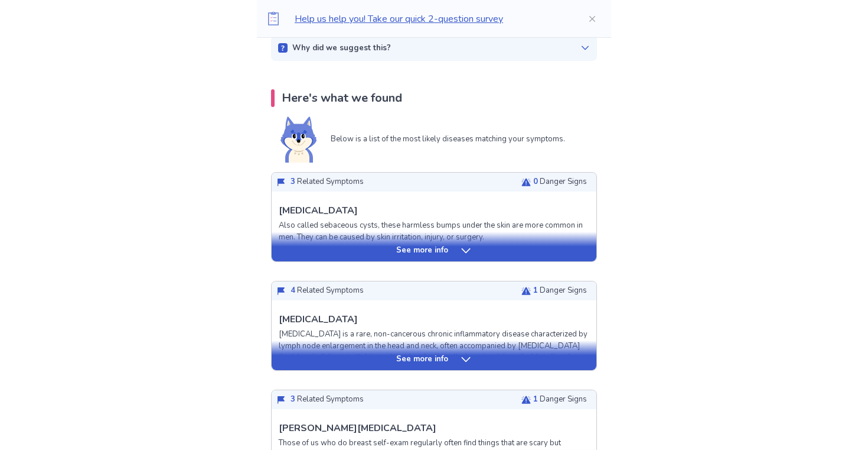 The height and width of the screenshot is (450, 868). What do you see at coordinates (535, 182) in the screenshot?
I see `span: 0` at bounding box center [535, 182].